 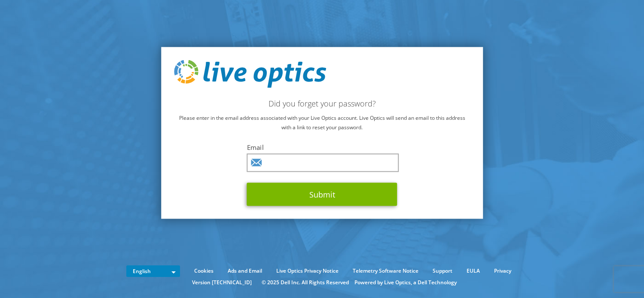 What do you see at coordinates (322, 194) in the screenshot?
I see `button: Submit` at bounding box center [322, 194].